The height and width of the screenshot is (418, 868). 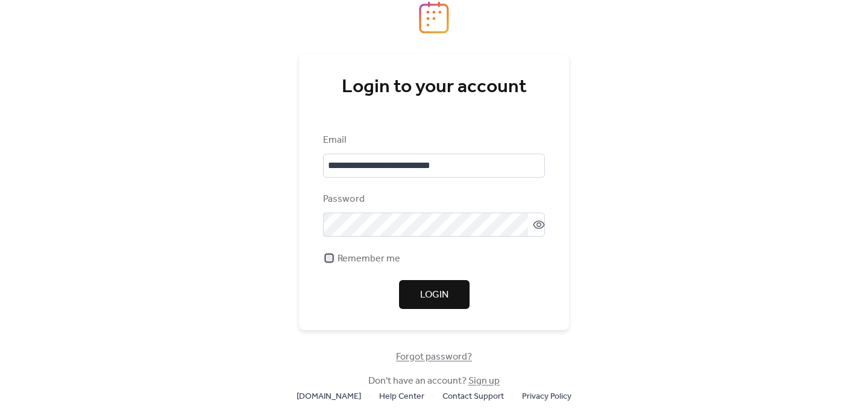 What do you see at coordinates (473, 397) in the screenshot?
I see `span: Contact Support` at bounding box center [473, 397].